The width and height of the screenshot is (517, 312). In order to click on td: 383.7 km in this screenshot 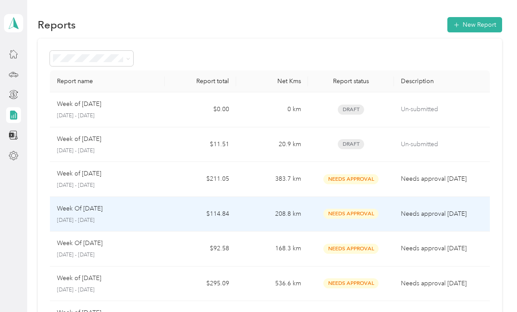, I will do `click(272, 179)`.